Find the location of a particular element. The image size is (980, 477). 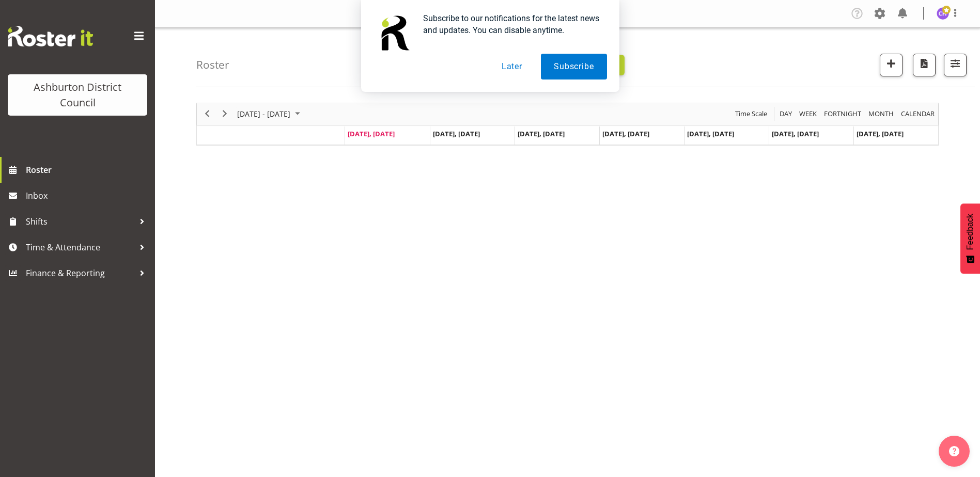

span: Inbox is located at coordinates (88, 195).